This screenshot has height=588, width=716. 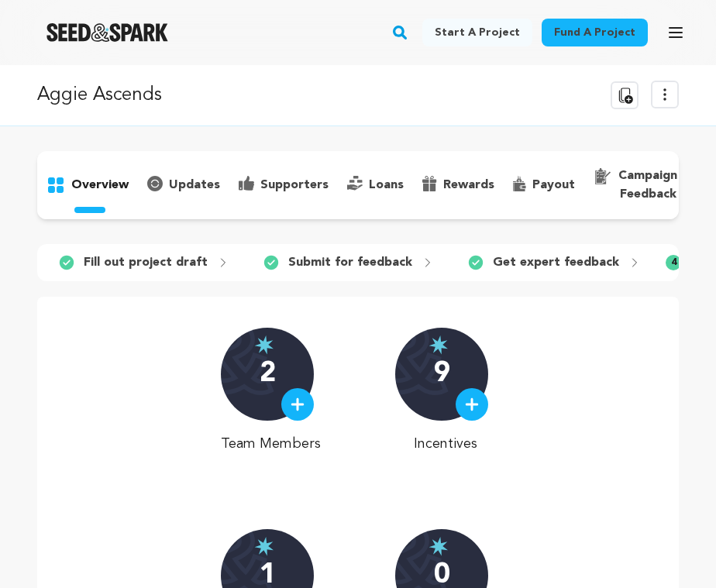 What do you see at coordinates (648, 185) in the screenshot?
I see `p: campaign feedback` at bounding box center [648, 185].